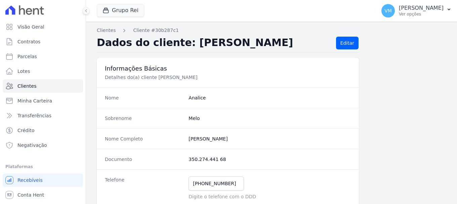  Describe the element at coordinates (144, 98) in the screenshot. I see `dt: Nome` at that location.